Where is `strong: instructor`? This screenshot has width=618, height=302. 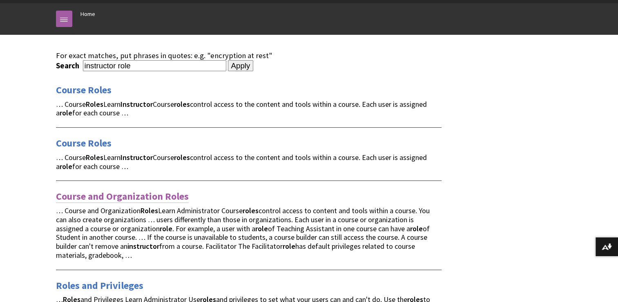
strong: instructor is located at coordinates (143, 246).